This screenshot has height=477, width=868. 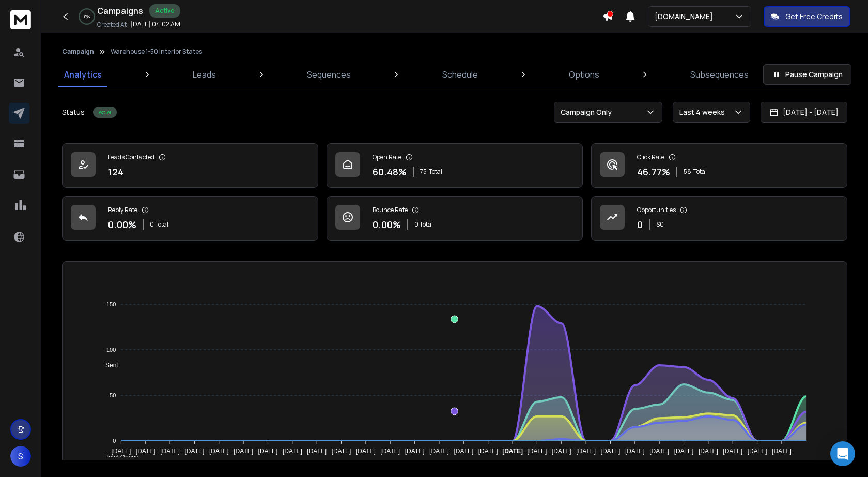 What do you see at coordinates (640, 224) in the screenshot?
I see `p: 0` at bounding box center [640, 224].